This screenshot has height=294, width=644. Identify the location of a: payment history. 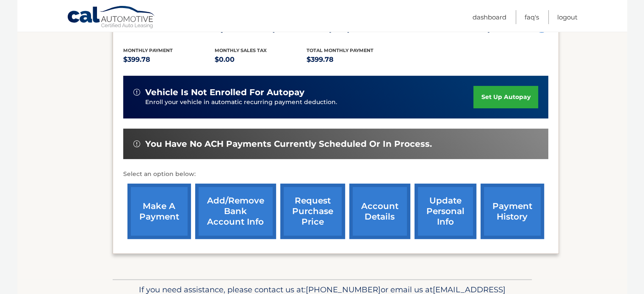
(512, 211).